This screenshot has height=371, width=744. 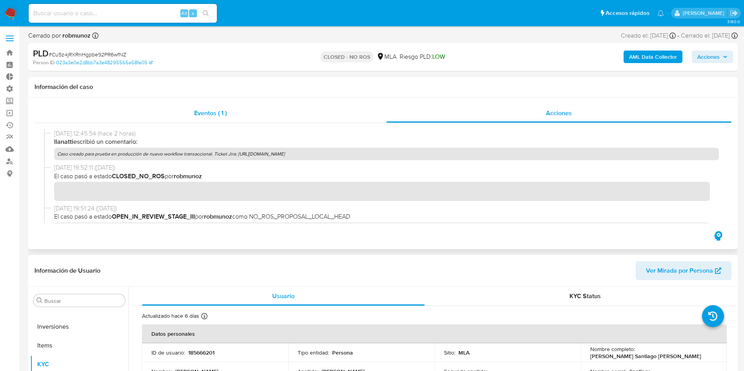 What do you see at coordinates (660, 13) in the screenshot?
I see `a: Notificaciones` at bounding box center [660, 13].